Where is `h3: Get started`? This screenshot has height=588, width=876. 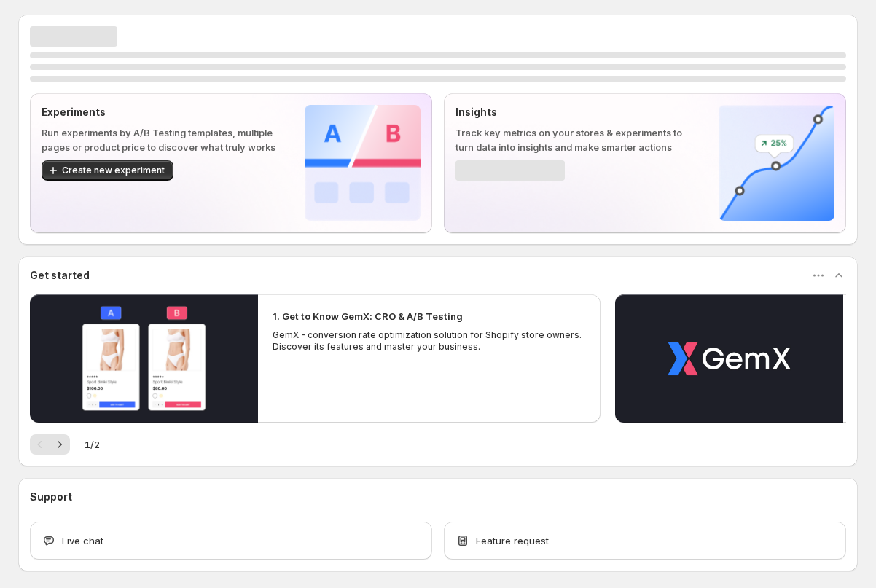
h3: Get started is located at coordinates (60, 275).